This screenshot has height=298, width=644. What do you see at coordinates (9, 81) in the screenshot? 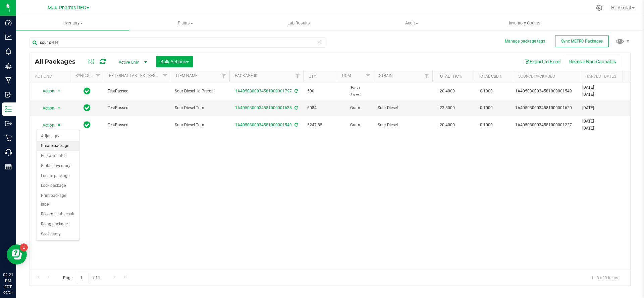
I see `inline-svg: Manufacturing` at bounding box center [9, 81].